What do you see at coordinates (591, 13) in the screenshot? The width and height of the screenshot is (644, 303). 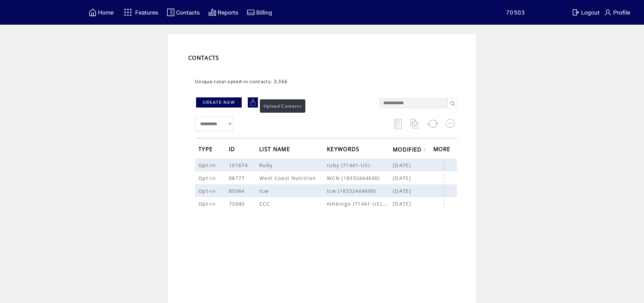 I see `span: Logout` at bounding box center [591, 13].